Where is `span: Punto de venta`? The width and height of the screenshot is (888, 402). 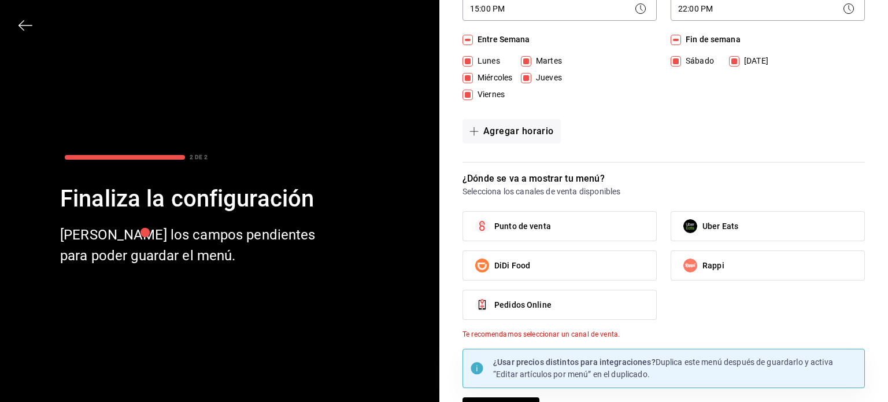 span: Punto de venta is located at coordinates (522, 226).